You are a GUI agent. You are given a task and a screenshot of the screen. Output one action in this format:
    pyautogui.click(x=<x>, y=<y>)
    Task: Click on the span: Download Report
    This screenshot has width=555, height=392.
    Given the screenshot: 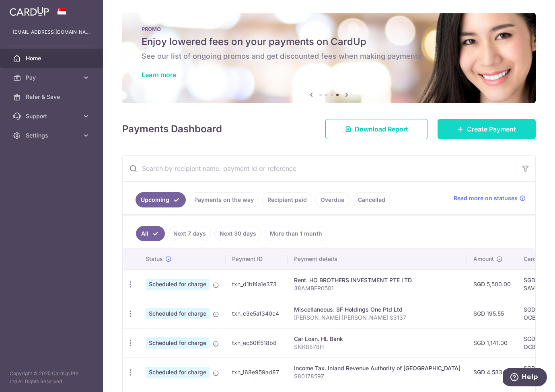 What is the action you would take?
    pyautogui.click(x=382, y=129)
    